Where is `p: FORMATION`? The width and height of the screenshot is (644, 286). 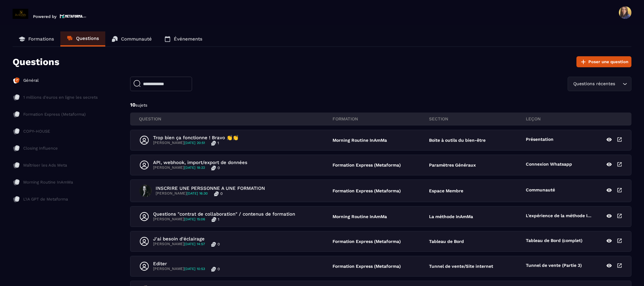 p: FORMATION is located at coordinates (381, 119).